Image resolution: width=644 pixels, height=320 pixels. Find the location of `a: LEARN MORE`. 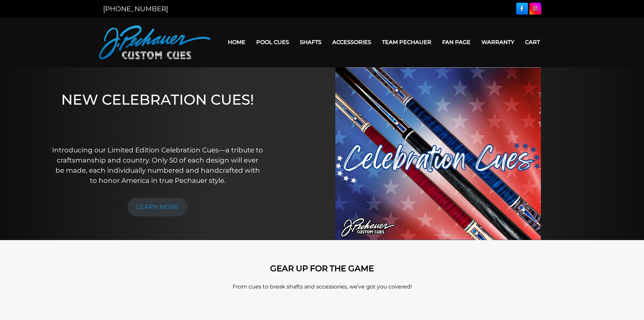

a: LEARN MORE is located at coordinates (158, 207).